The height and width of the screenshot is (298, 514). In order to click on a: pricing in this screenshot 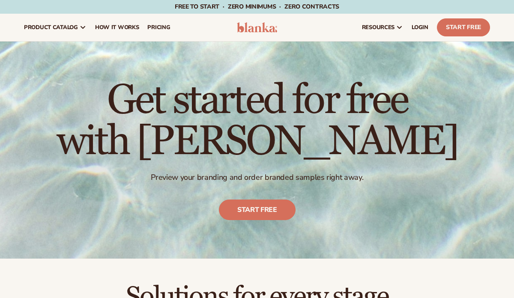, I will do `click(159, 27)`.